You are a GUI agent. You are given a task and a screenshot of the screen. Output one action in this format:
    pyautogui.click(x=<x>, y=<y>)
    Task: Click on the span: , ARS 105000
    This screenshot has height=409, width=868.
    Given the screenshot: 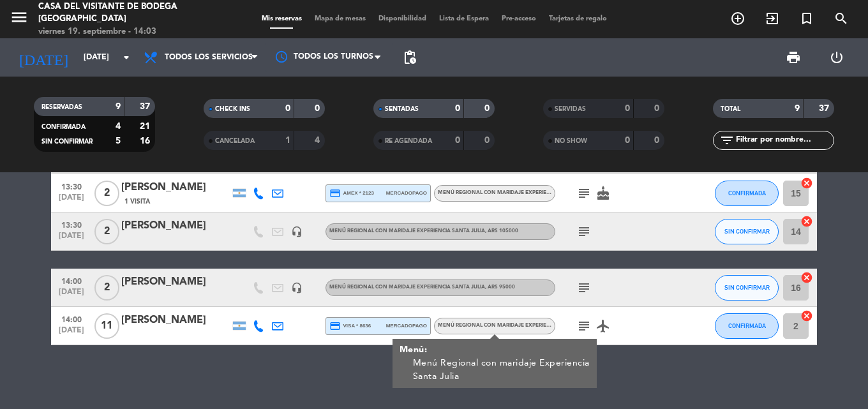 What is the action you would take?
    pyautogui.click(x=502, y=231)
    